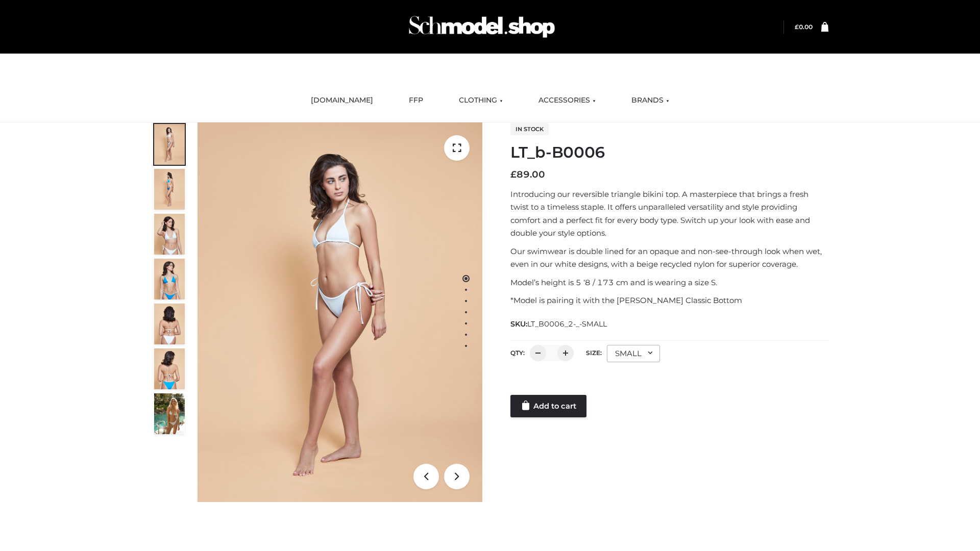  I want to click on a: BRANDS, so click(651, 100).